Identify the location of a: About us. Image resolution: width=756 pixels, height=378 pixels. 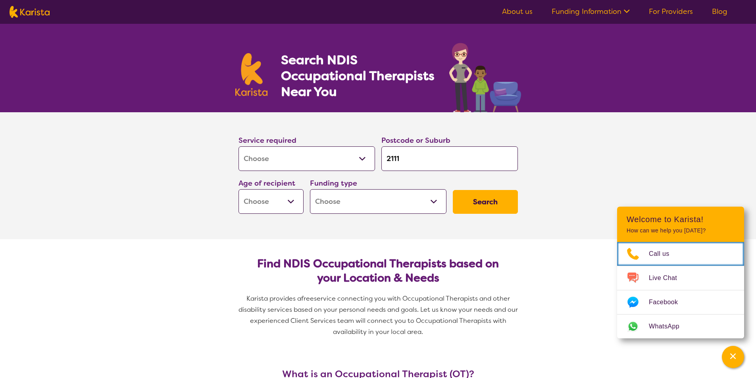
(517, 12).